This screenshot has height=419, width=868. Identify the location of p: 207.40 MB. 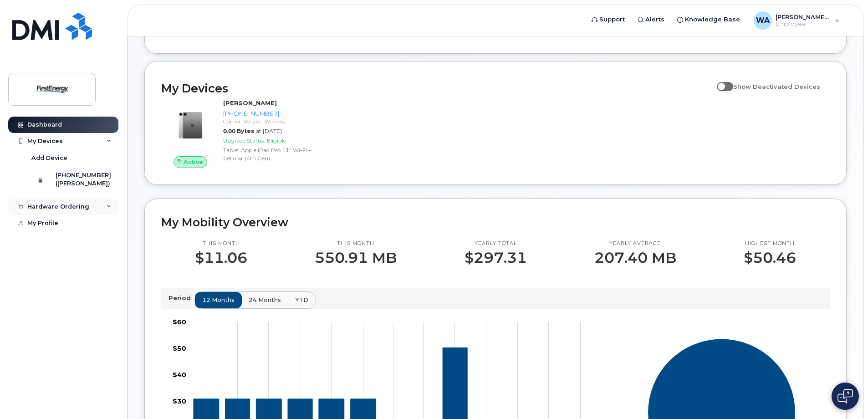
(635, 258).